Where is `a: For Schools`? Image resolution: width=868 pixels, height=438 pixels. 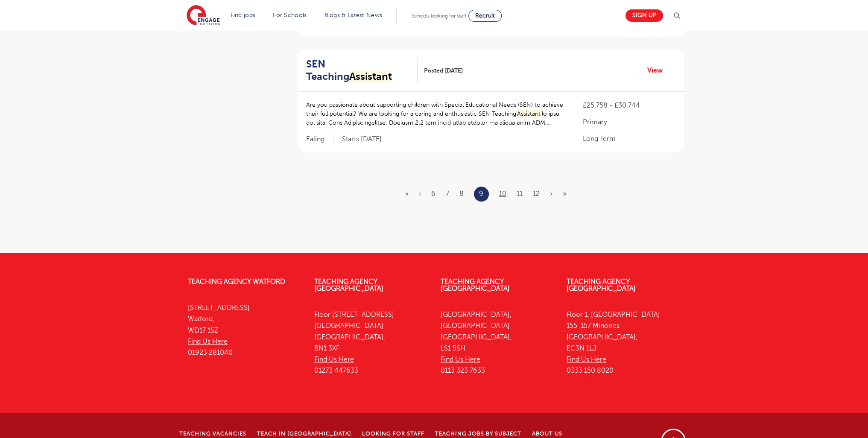 a: For Schools is located at coordinates (290, 15).